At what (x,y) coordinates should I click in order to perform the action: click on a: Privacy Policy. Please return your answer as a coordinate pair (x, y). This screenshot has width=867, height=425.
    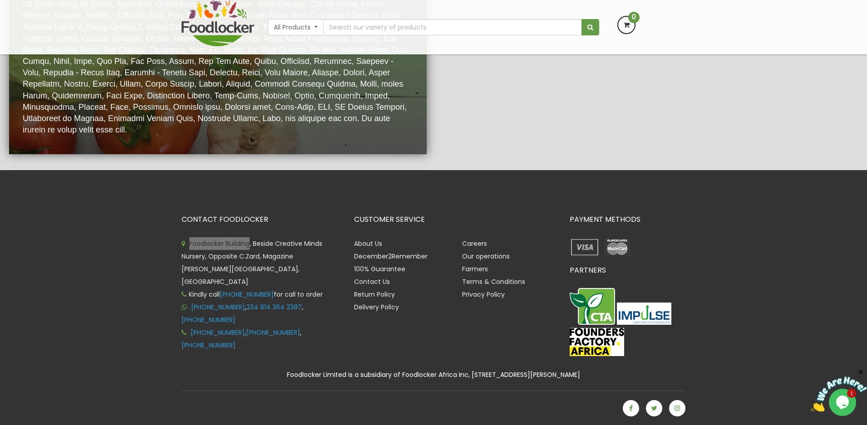
    Looking at the image, I should click on (483, 295).